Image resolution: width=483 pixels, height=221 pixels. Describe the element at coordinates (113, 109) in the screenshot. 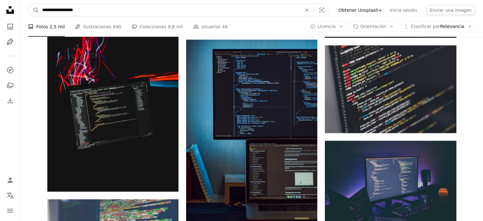

I see `img: Computadora portátil negra abierta` at that location.